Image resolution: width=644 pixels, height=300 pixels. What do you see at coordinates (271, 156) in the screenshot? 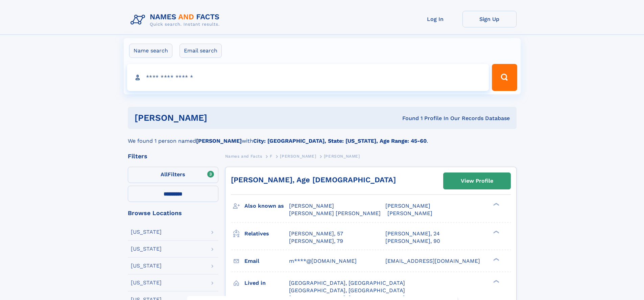
I see `span: F` at bounding box center [271, 156].